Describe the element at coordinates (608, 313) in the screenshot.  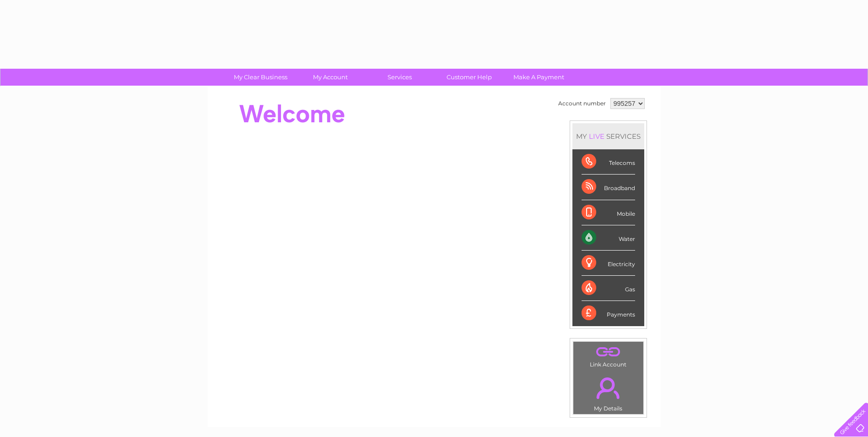
I see `div: Payments` at that location.